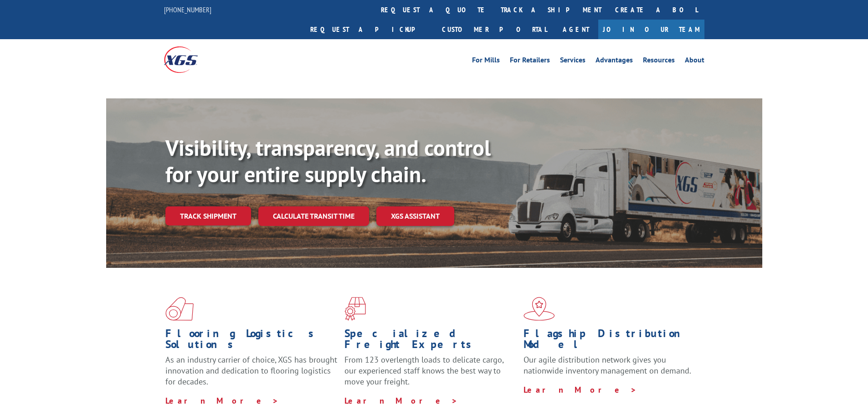  I want to click on b: Visibility, transparency, and control for your entire supply chain., so click(329, 161).